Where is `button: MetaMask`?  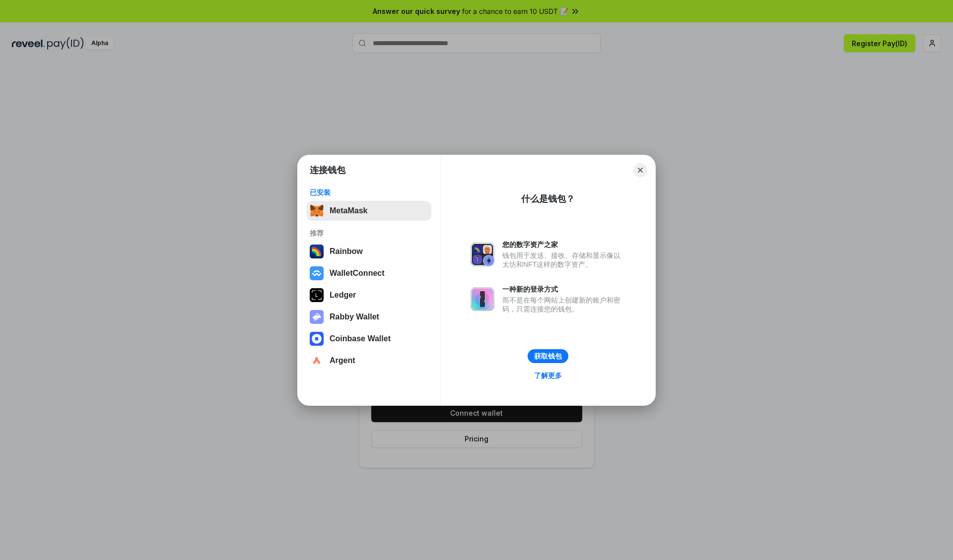
button: MetaMask is located at coordinates (369, 211).